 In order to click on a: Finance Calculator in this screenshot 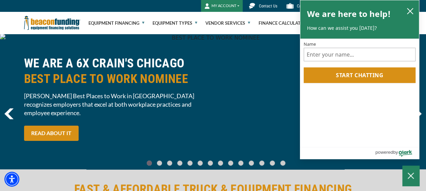, I will do `click(283, 23)`.